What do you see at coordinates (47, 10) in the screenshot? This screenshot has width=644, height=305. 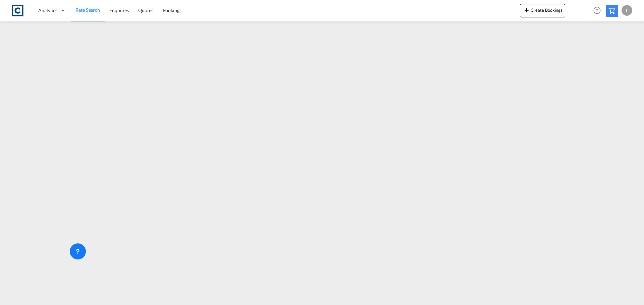 I see `span: Analytics` at bounding box center [47, 10].